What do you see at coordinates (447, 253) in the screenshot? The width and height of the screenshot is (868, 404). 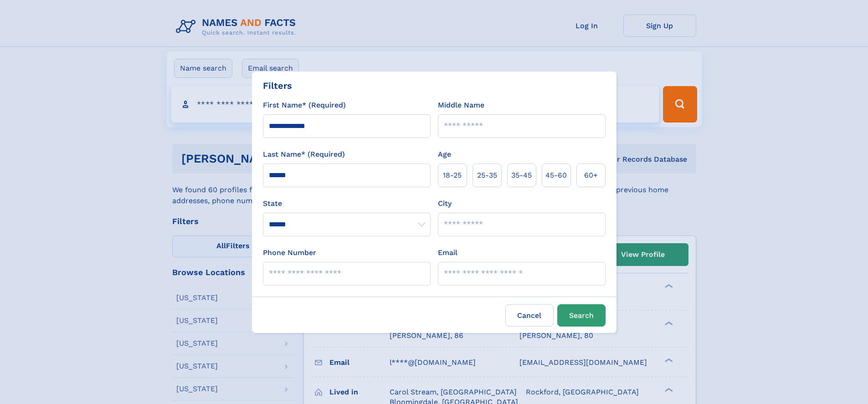 I see `label: Email` at bounding box center [447, 253].